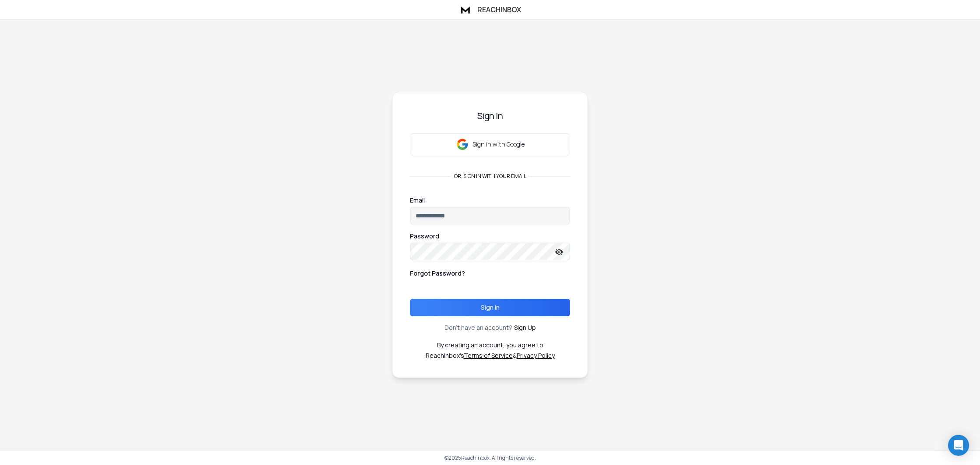 The height and width of the screenshot is (465, 980). Describe the element at coordinates (488, 355) in the screenshot. I see `a: Terms of Service` at that location.